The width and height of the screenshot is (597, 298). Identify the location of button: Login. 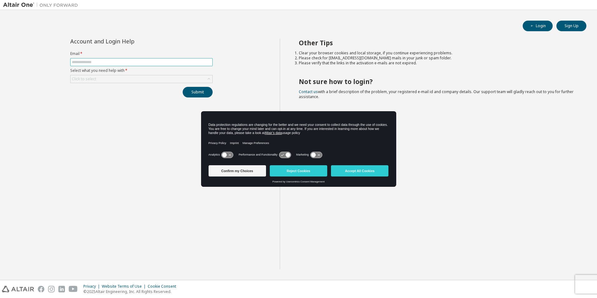
(538, 26).